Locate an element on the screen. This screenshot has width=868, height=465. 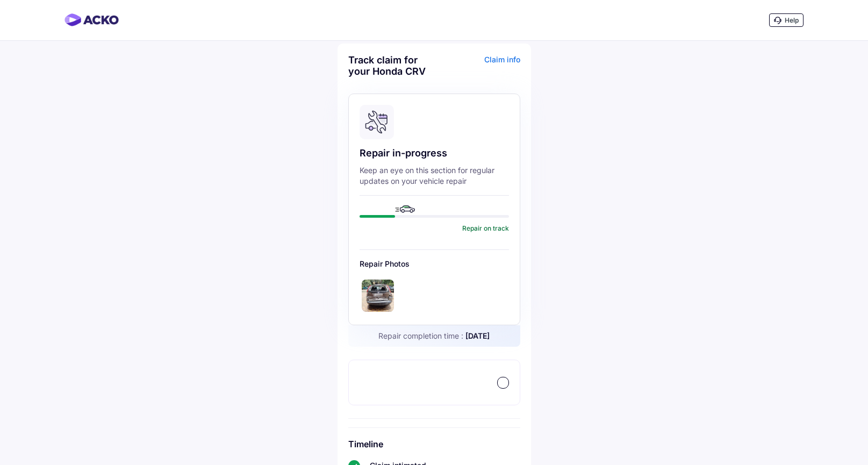
div: Repair completion time : is located at coordinates (435, 336).